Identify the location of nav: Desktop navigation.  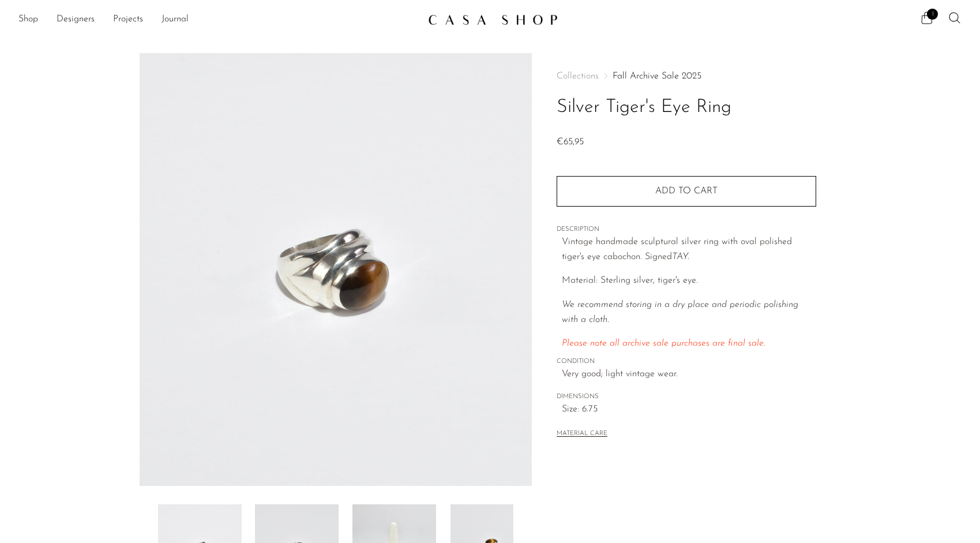
(219, 20).